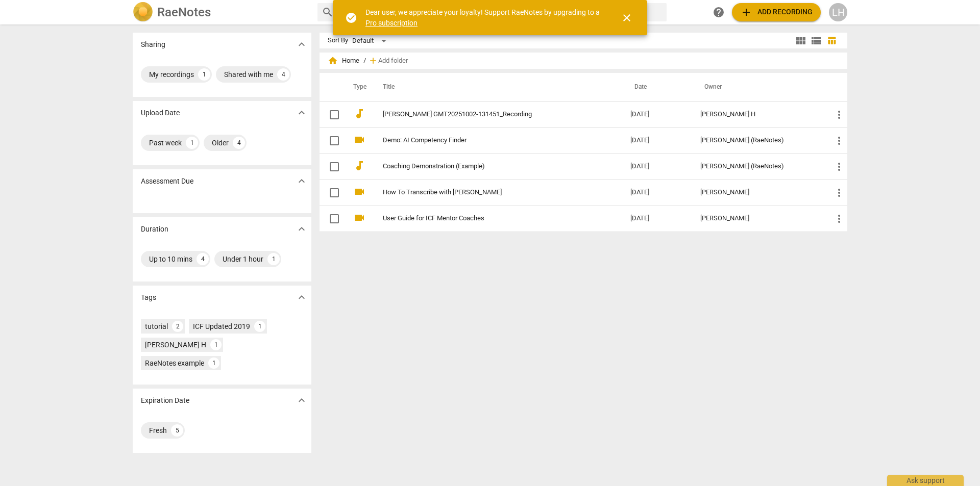 Image resolution: width=980 pixels, height=486 pixels. I want to click on a: User Guide for ICF Mentor Coaches, so click(488, 218).